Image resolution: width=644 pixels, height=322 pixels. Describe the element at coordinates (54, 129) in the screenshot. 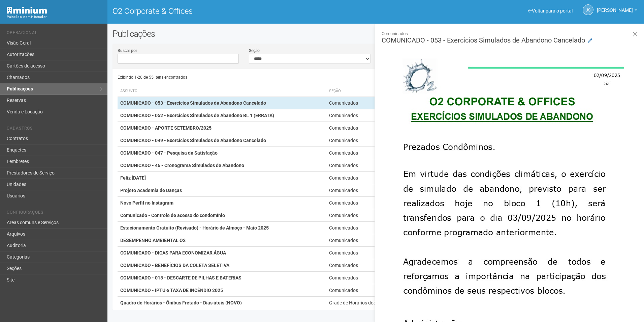

I see `li: Cadastros` at that location.